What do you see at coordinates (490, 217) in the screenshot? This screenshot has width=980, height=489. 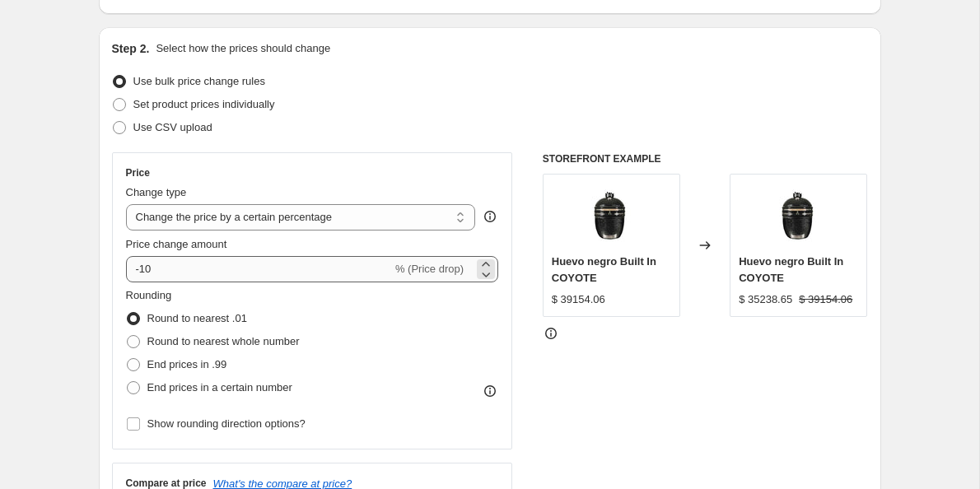 I see `div: help` at bounding box center [490, 217].